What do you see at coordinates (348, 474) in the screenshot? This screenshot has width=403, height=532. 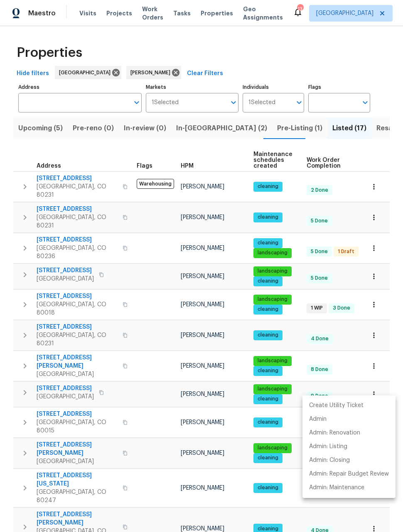 I see `p: Admin: Repair Budget Review` at bounding box center [348, 474].